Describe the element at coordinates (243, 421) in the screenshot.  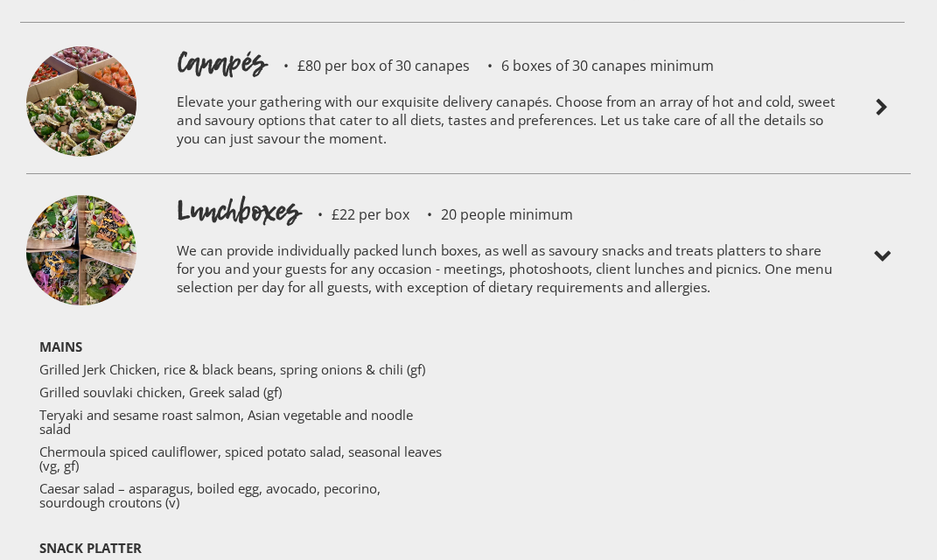
I see `p: Teryaki and sesame roast salmon, Asian vegetable and noodle salad` at that location.